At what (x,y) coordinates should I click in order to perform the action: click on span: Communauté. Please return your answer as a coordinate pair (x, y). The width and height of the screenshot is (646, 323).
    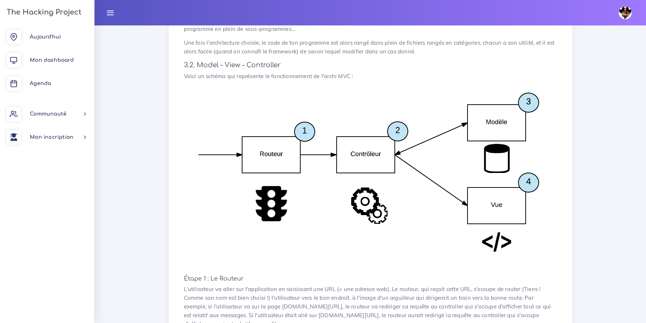
    Looking at the image, I should click on (48, 114).